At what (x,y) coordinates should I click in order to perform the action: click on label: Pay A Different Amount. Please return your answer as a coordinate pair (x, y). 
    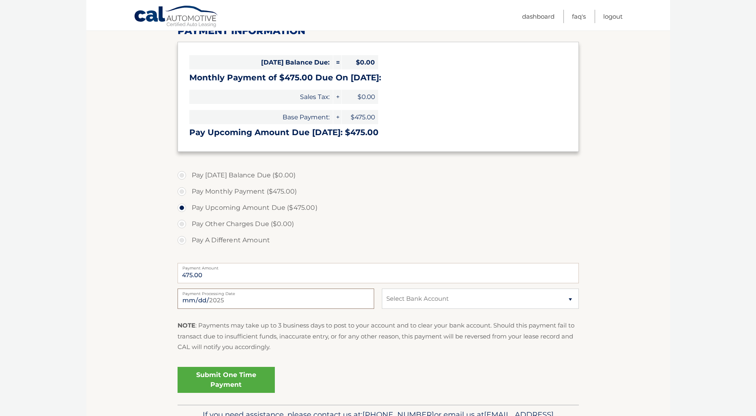
    Looking at the image, I should click on (378, 240).